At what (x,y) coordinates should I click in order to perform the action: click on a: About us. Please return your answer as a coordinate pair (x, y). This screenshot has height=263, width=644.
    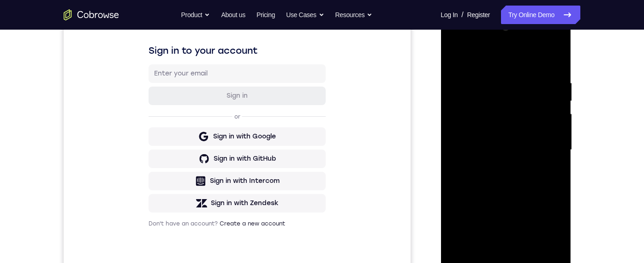
    Looking at the image, I should click on (233, 15).